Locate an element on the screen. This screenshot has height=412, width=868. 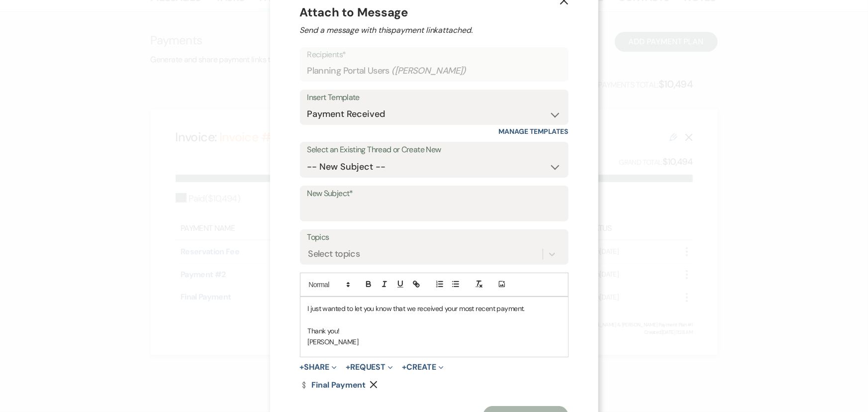
a: Final Payment is located at coordinates (333, 385).